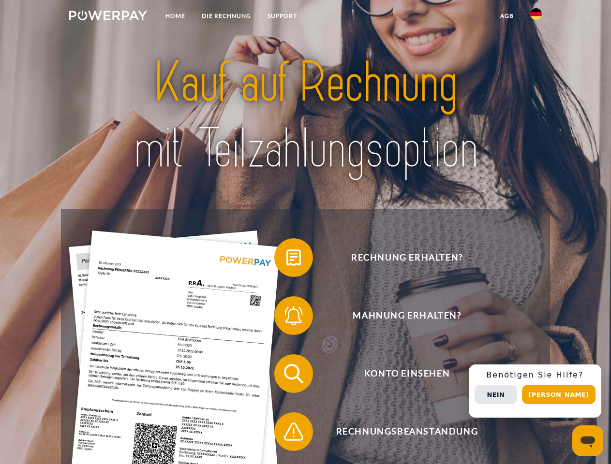 The height and width of the screenshot is (464, 611). What do you see at coordinates (407, 316) in the screenshot?
I see `span: Mahnung erhalten?` at bounding box center [407, 316].